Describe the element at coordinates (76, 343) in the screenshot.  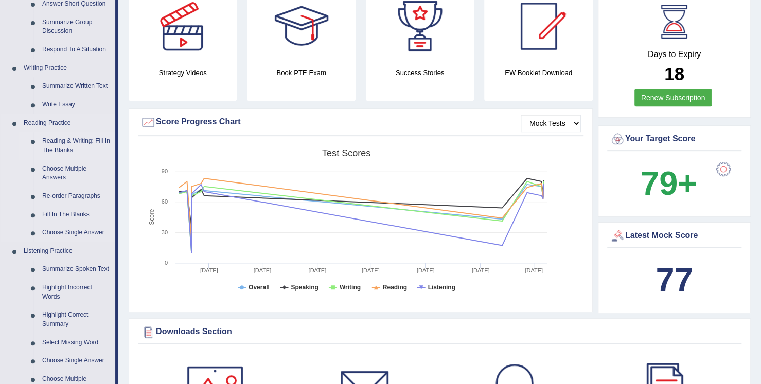
I see `a: Select Missing Word` at that location.